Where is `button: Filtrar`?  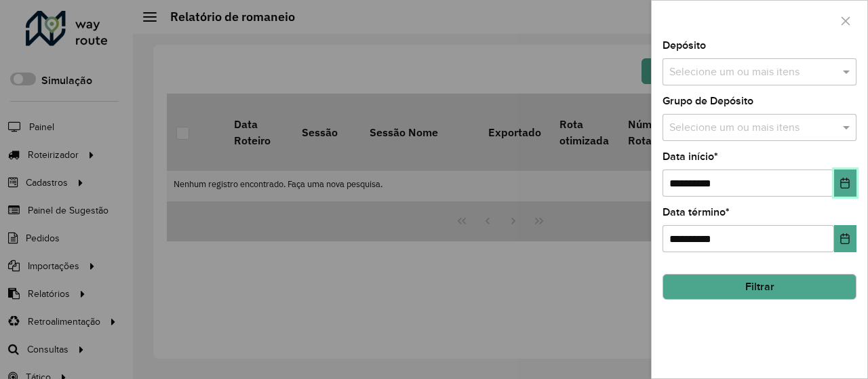 button: Filtrar is located at coordinates (759, 287).